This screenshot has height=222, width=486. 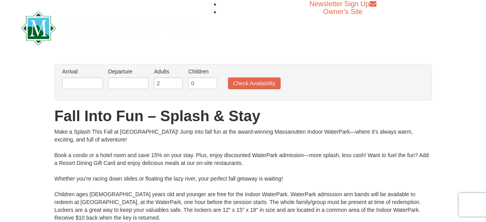 I want to click on label: Children, so click(x=203, y=71).